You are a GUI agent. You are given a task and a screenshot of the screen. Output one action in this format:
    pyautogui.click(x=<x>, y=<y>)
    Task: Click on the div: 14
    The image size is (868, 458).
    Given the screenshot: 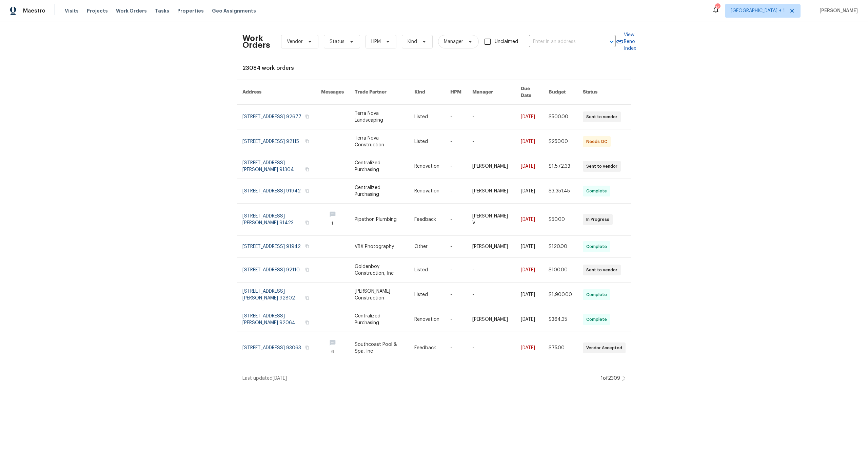 What is the action you would take?
    pyautogui.click(x=717, y=8)
    